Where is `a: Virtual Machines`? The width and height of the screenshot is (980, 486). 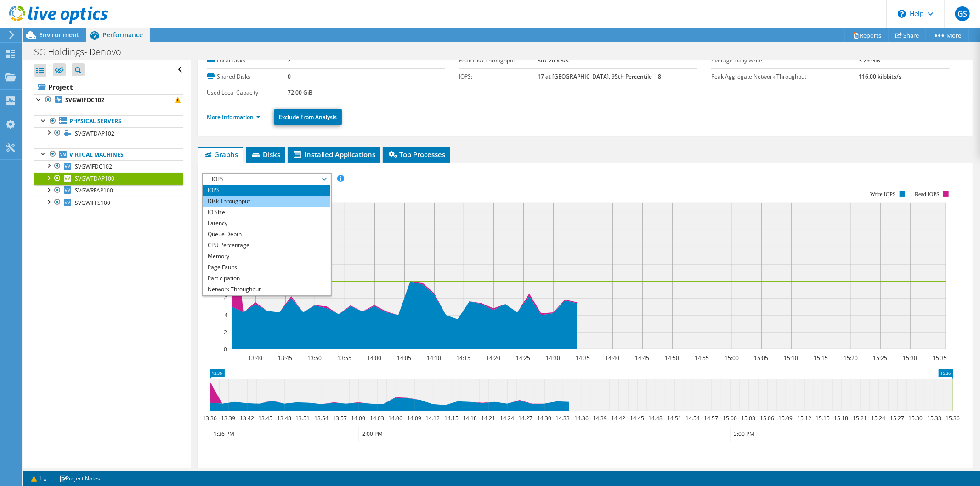 a: Virtual Machines is located at coordinates (109, 155).